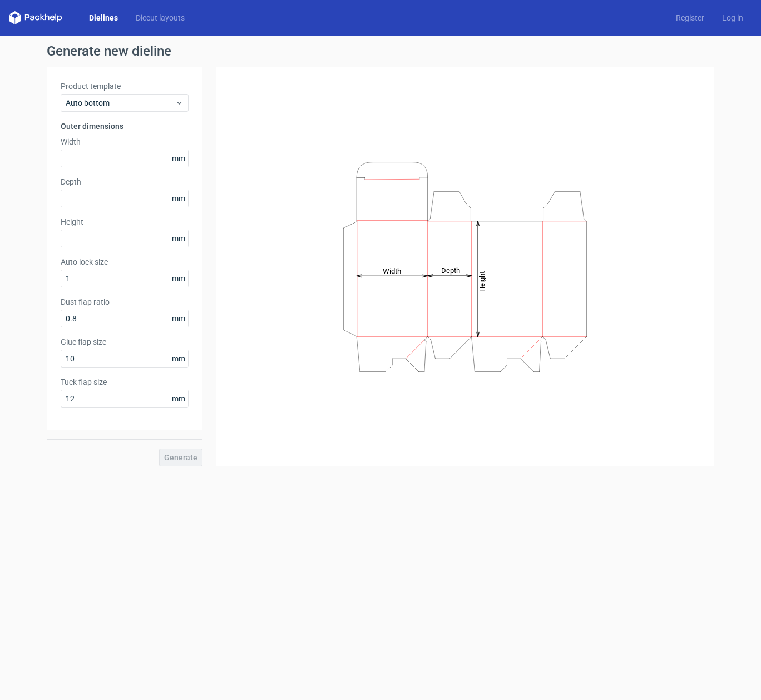  Describe the element at coordinates (125, 302) in the screenshot. I see `label: Dust flap ratio` at that location.